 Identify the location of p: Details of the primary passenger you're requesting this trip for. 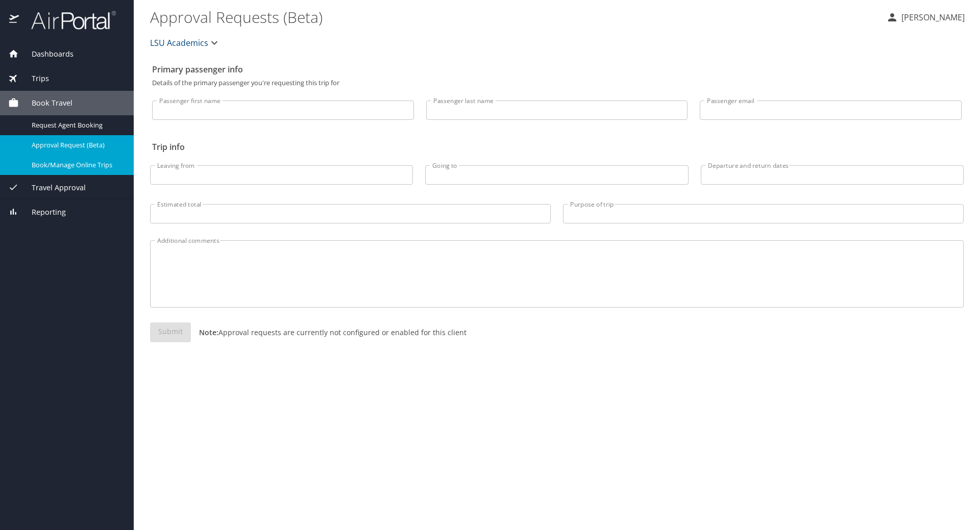
(557, 83).